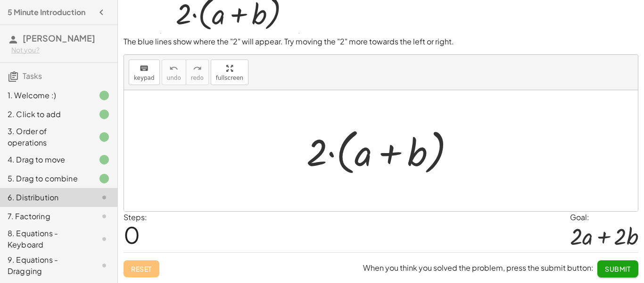 This screenshot has height=283, width=644. What do you see at coordinates (45, 96) in the screenshot?
I see `div: 1. Welcome :)` at bounding box center [45, 96].